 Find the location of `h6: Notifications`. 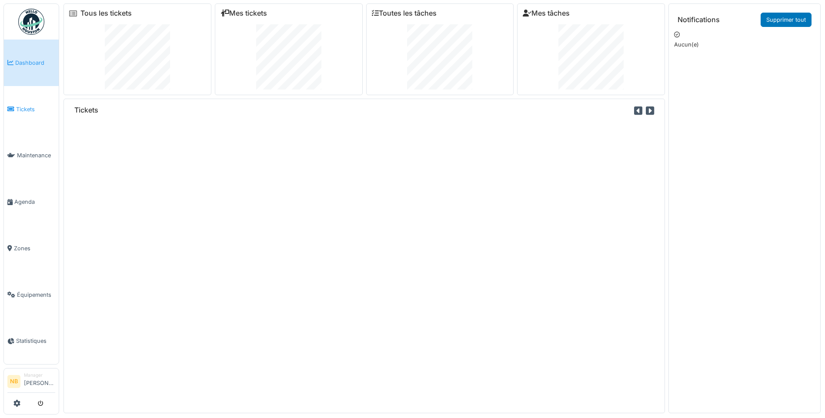

h6: Notifications is located at coordinates (698, 20).